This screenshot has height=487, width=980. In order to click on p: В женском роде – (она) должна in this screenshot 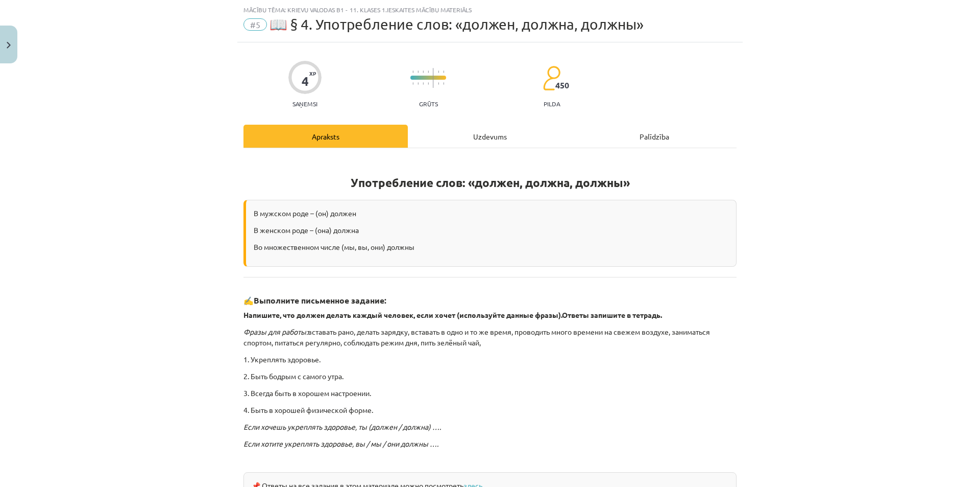, I will do `click(490, 230)`.